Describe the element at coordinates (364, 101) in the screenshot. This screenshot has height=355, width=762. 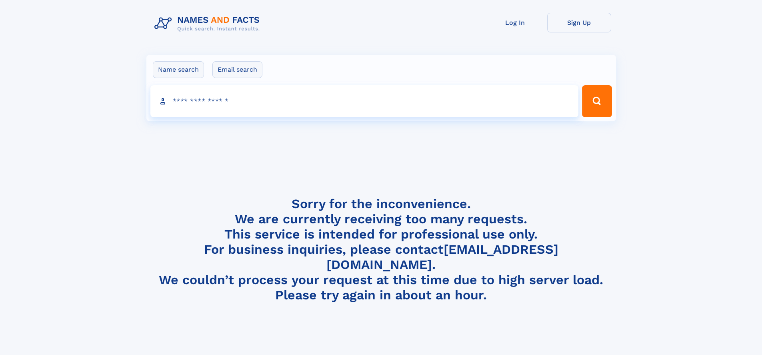
I see `input: search input` at that location.